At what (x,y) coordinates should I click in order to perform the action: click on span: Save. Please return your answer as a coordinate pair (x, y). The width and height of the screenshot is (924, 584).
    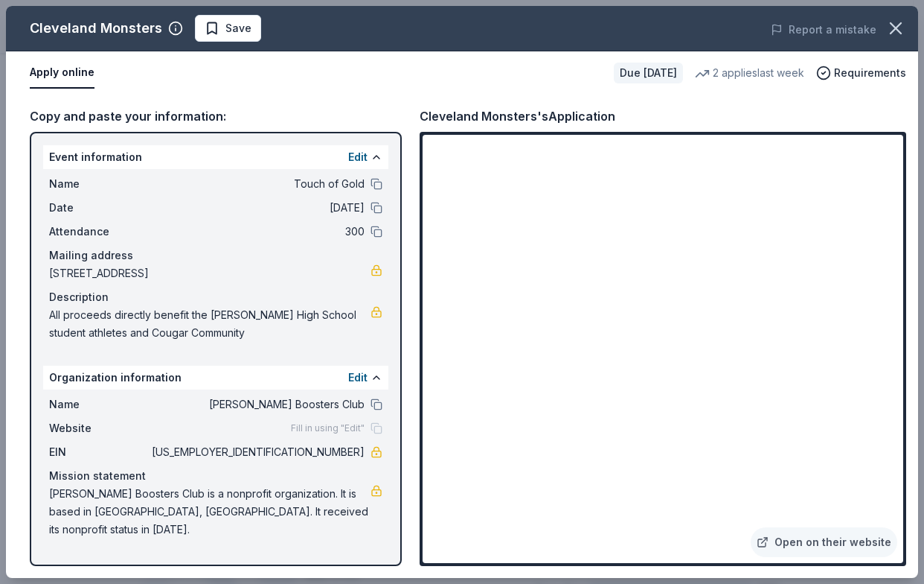
    Looking at the image, I should click on (238, 28).